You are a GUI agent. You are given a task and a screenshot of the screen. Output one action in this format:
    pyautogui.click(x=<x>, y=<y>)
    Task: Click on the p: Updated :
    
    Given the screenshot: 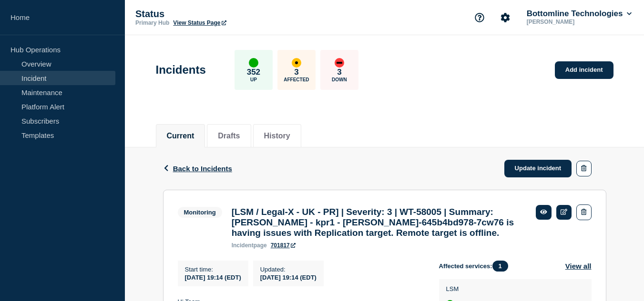 What is the action you would take?
    pyautogui.click(x=289, y=269)
    